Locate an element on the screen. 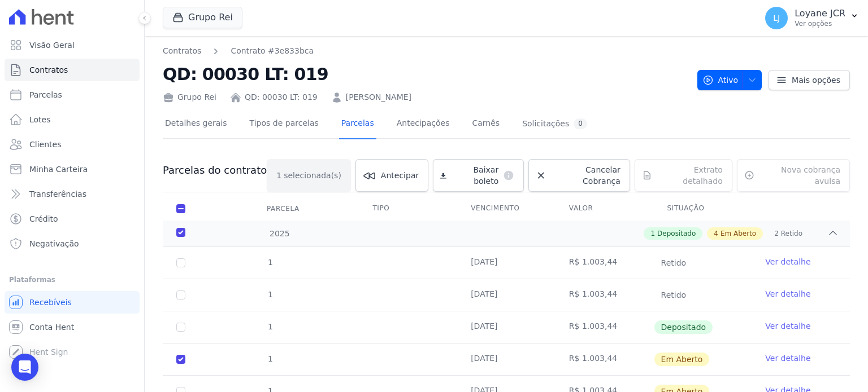  input: default is located at coordinates (181, 360).